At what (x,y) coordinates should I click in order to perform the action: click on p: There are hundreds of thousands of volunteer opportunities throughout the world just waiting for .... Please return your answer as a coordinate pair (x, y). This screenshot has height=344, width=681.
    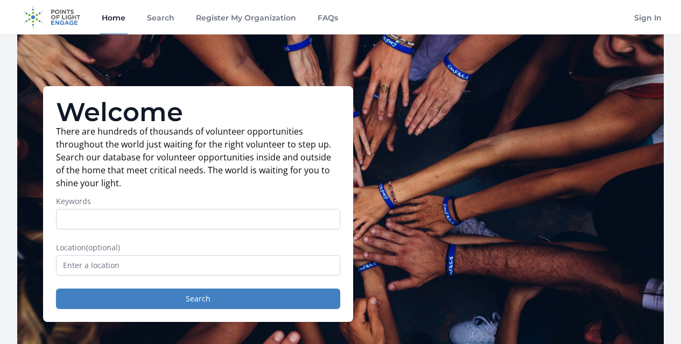
    Looking at the image, I should click on (198, 157).